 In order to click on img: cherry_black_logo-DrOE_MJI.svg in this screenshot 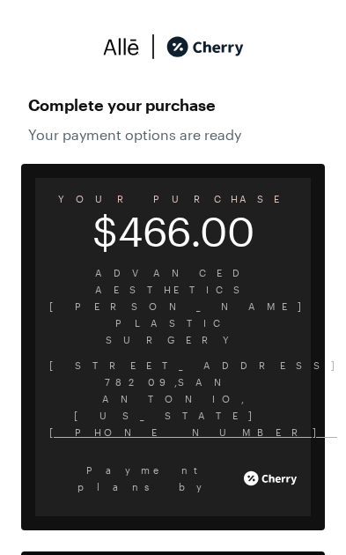, I will do `click(205, 47)`.